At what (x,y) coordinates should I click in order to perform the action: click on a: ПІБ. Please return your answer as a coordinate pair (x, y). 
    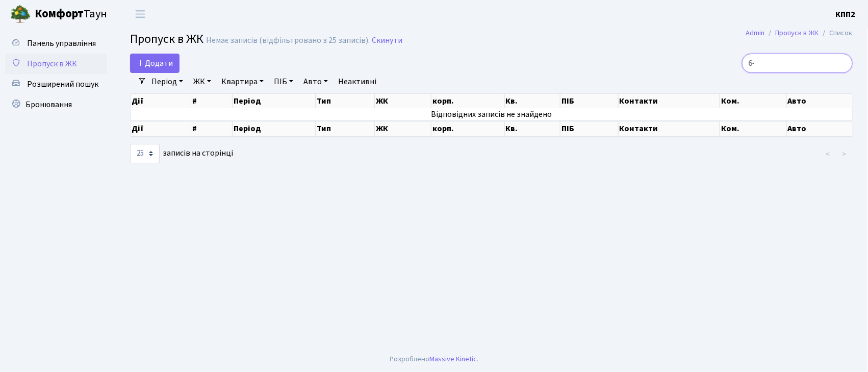
    Looking at the image, I should click on (283, 82).